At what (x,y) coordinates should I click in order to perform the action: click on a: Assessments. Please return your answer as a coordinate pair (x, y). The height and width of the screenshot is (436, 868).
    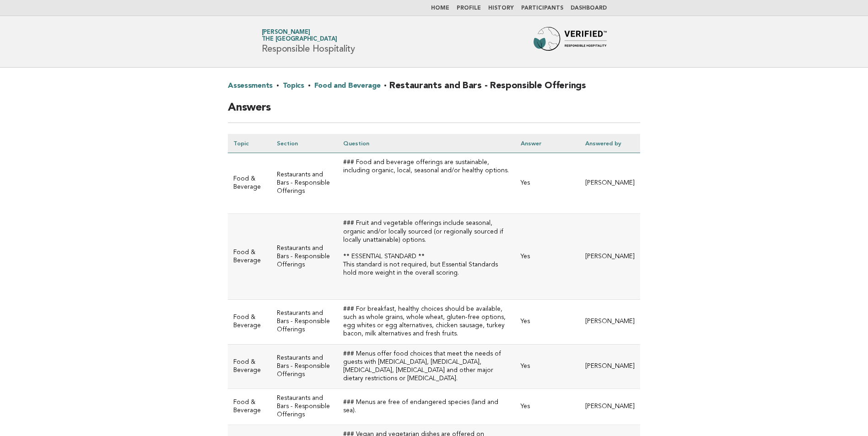
    Looking at the image, I should click on (251, 86).